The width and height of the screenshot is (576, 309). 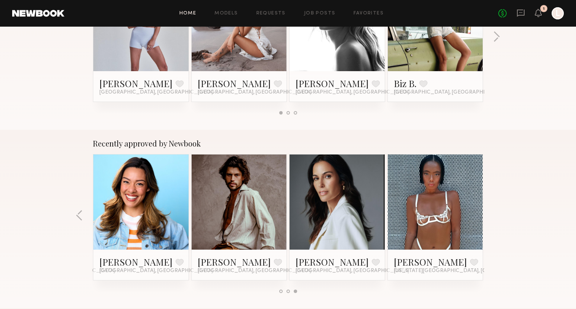 I want to click on a: Home, so click(x=188, y=13).